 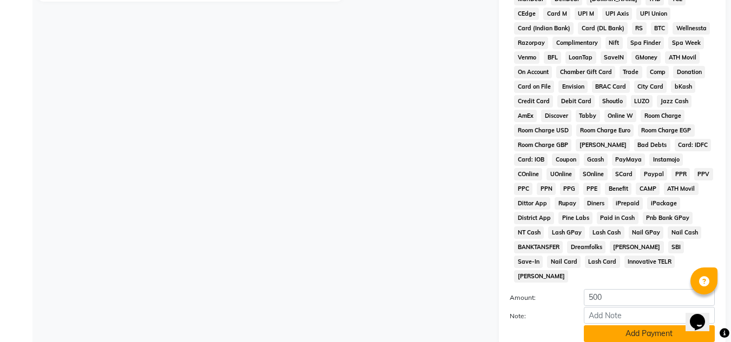 I want to click on span: CEdge, so click(x=526, y=14).